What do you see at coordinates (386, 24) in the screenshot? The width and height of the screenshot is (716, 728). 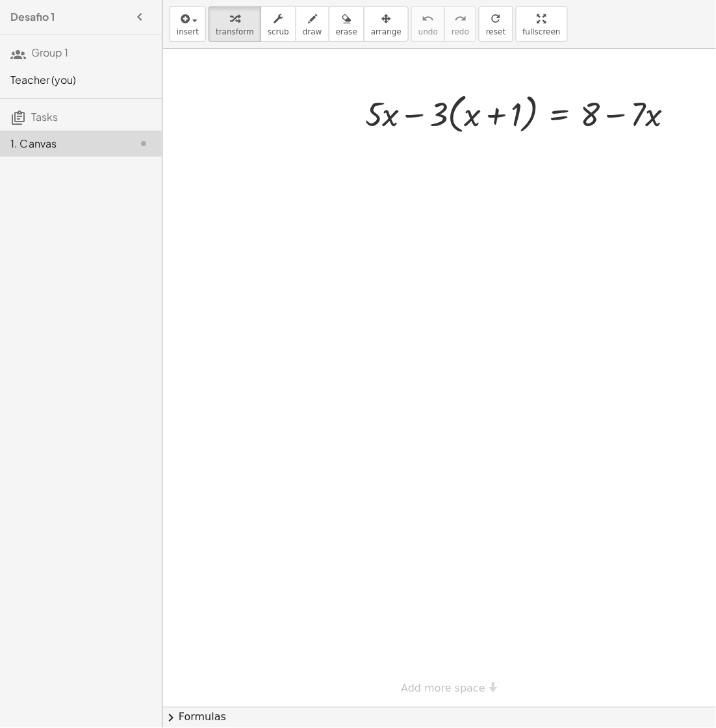 I see `button: arrange` at bounding box center [386, 24].